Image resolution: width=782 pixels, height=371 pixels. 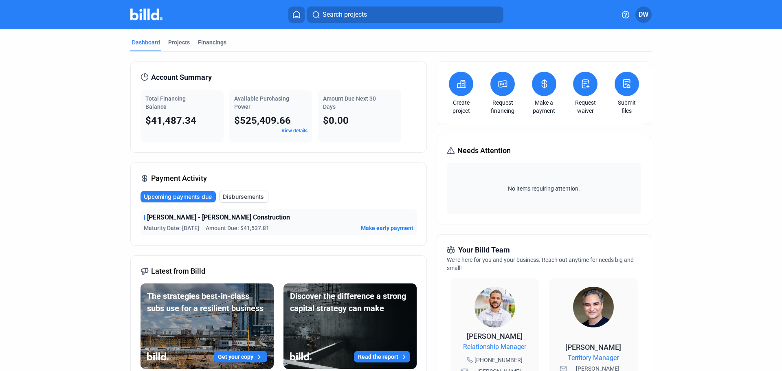 I want to click on span: $41,487.34, so click(x=171, y=121).